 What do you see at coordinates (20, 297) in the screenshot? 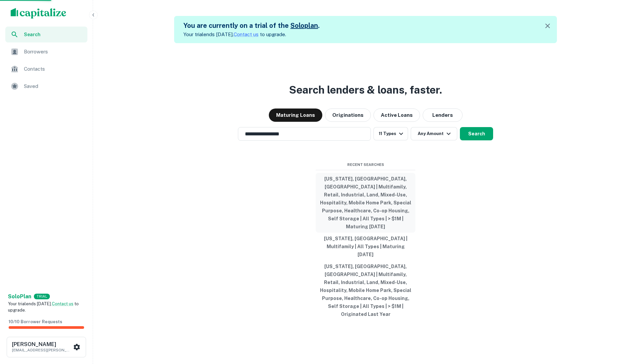
I see `a: SoloPlan` at bounding box center [20, 297].